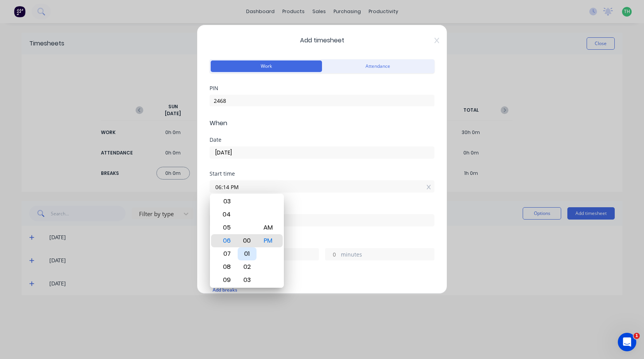  What do you see at coordinates (322, 123) in the screenshot?
I see `span: When` at bounding box center [322, 123].